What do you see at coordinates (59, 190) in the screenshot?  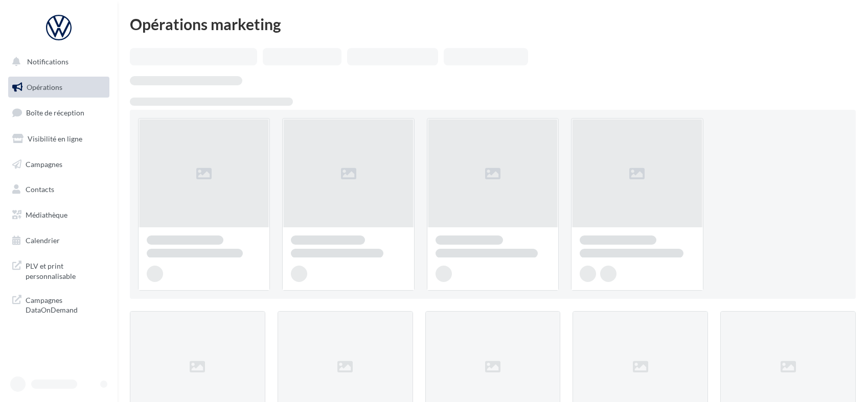 I see `a: Contacts` at bounding box center [59, 190].